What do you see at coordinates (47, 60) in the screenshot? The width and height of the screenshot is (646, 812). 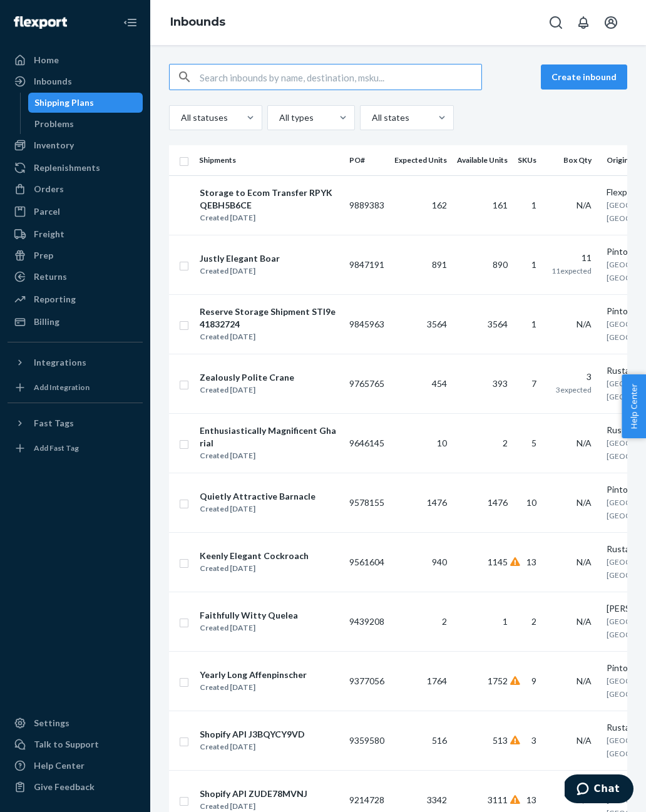 I see `div: Home` at bounding box center [47, 60].